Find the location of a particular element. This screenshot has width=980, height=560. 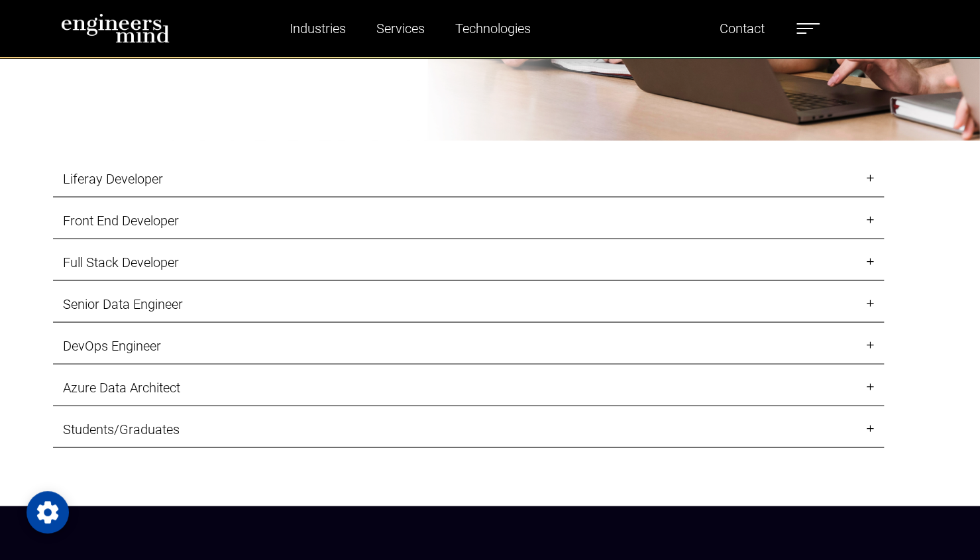

a: Senior Data Engineer is located at coordinates (468, 304).